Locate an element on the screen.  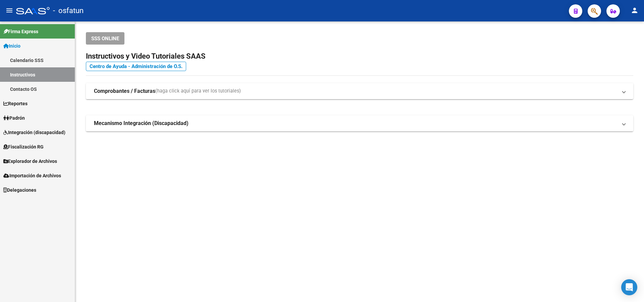
span: Integración (discapacidad) is located at coordinates (34, 132).